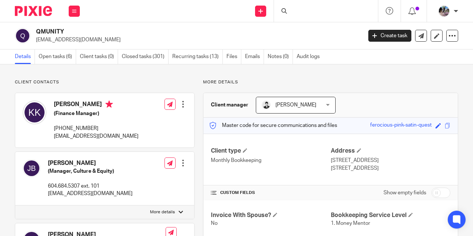  Describe the element at coordinates (351, 223) in the screenshot. I see `span: 1. Money Mentor` at that location.